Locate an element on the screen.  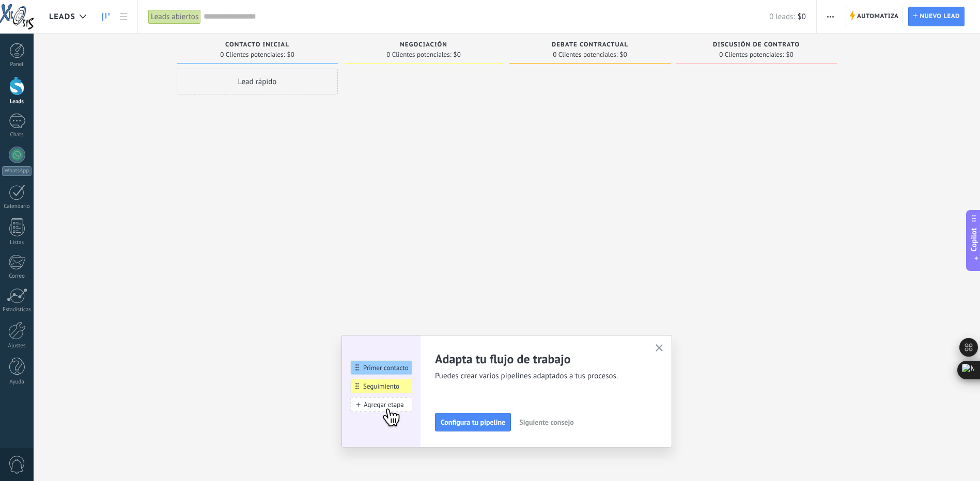
div: Leads abiertos is located at coordinates (174, 17).